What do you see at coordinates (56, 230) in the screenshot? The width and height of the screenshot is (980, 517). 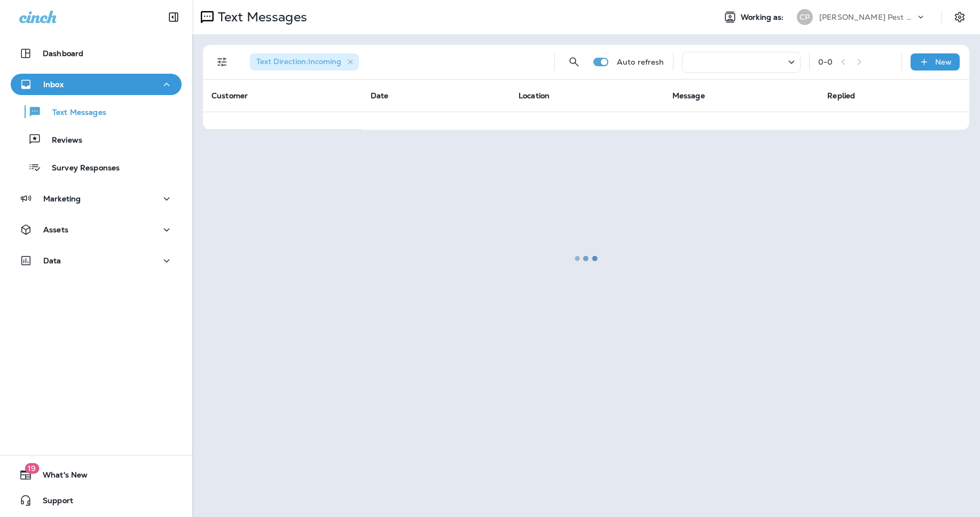 I see `p: Assets` at bounding box center [56, 230].